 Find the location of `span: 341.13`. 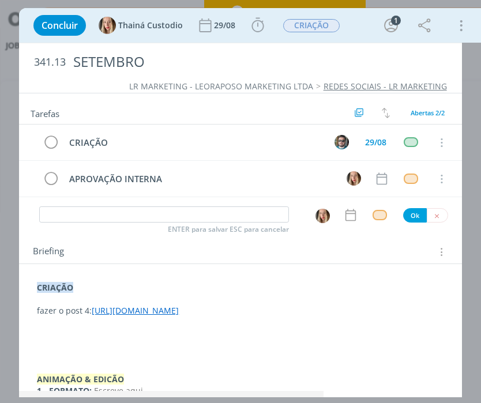

span: 341.13 is located at coordinates (50, 62).